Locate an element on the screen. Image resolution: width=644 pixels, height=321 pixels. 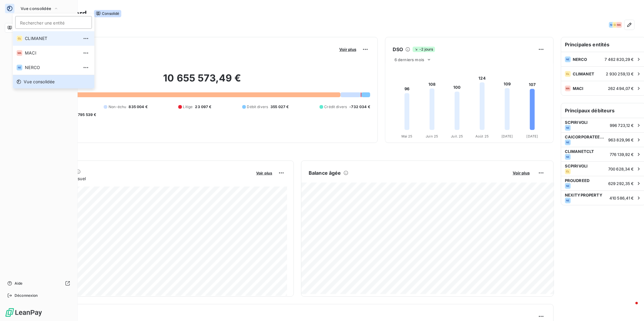
h6: Balance âgée is located at coordinates (325, 173).